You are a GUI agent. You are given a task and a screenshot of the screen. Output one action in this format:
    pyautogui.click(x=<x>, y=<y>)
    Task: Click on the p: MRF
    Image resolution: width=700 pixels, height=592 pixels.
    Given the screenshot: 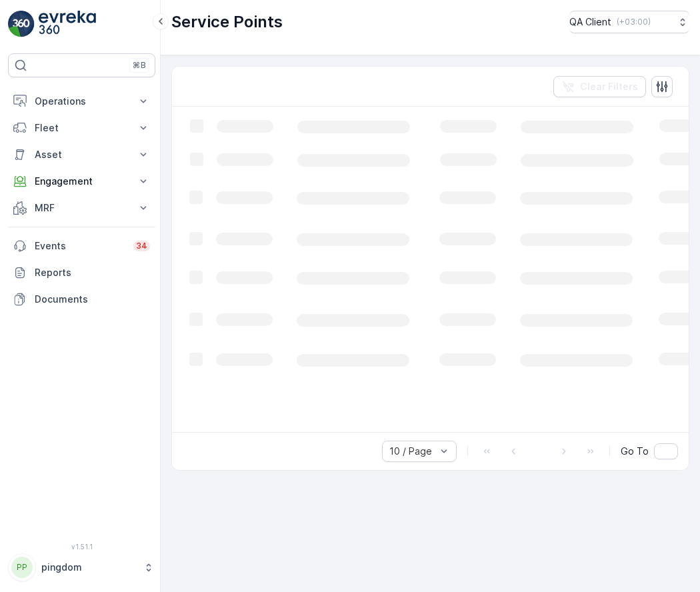 What is the action you would take?
    pyautogui.click(x=82, y=208)
    